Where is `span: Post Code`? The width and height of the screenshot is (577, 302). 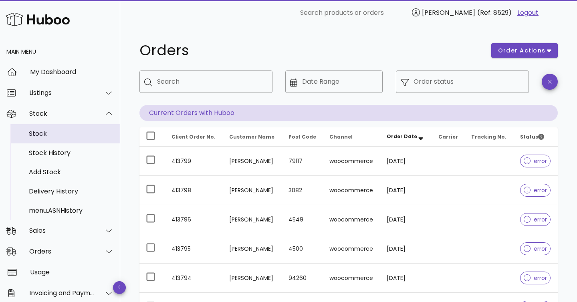
span: Post Code is located at coordinates (302, 137).